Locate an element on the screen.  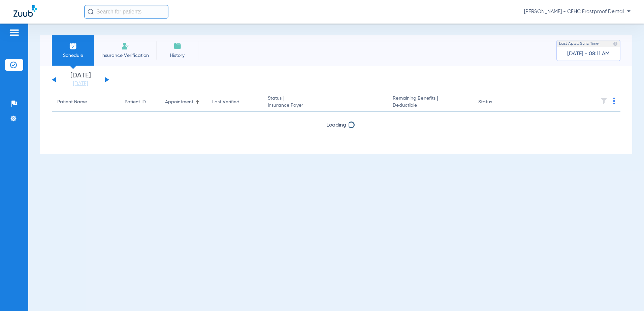
input: Search for patients is located at coordinates (126, 12).